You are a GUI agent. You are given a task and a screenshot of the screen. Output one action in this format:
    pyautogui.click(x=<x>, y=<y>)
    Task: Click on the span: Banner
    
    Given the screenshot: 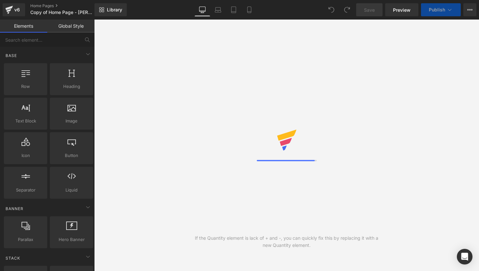 What is the action you would take?
    pyautogui.click(x=14, y=209)
    